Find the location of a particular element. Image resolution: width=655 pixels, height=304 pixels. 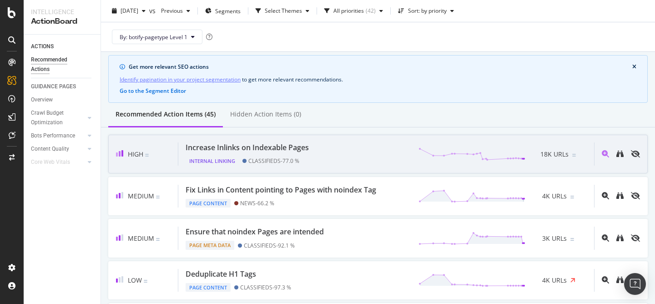

span: 3K URLs is located at coordinates (554, 238).